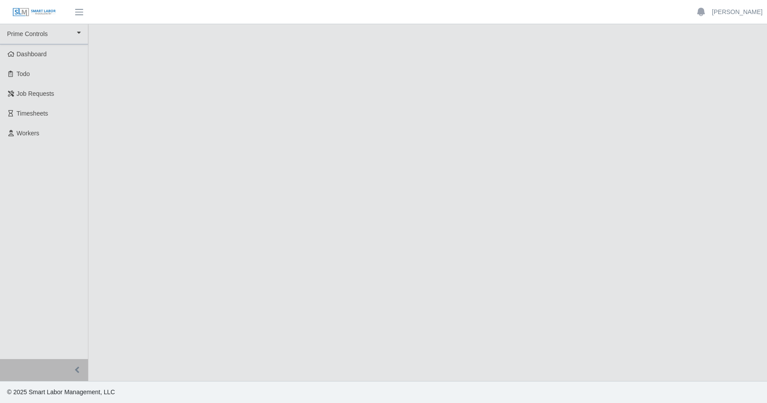 The width and height of the screenshot is (767, 403). I want to click on span: Workers, so click(28, 133).